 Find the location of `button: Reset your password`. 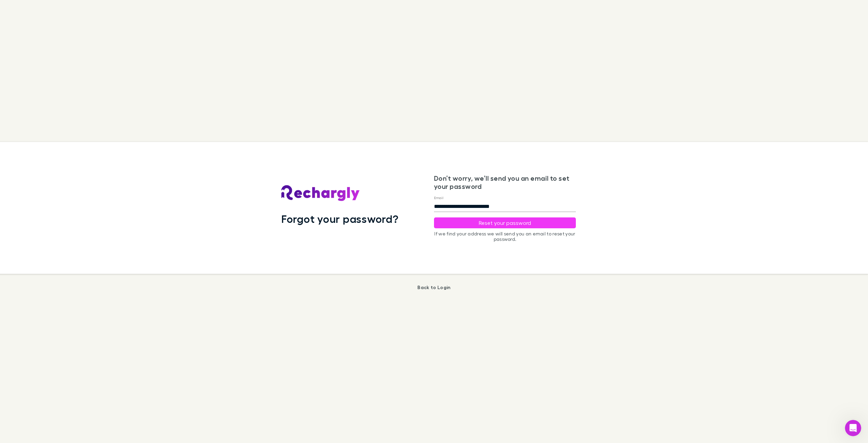

button: Reset your password is located at coordinates (504, 223).